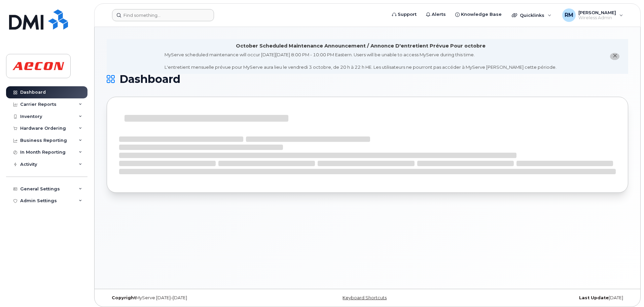  Describe the element at coordinates (364, 297) in the screenshot. I see `a: Keyboard Shortcuts` at that location.